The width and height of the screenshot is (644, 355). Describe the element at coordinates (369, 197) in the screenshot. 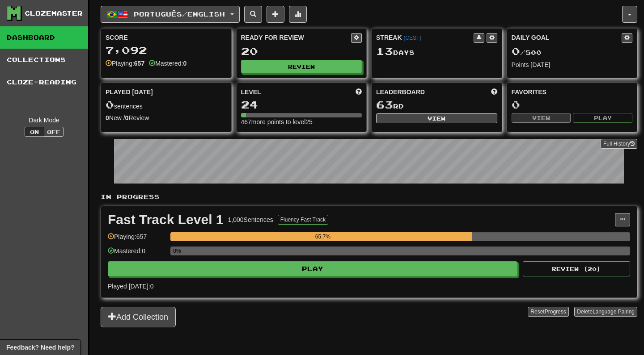

I see `p: In Progress` at that location.